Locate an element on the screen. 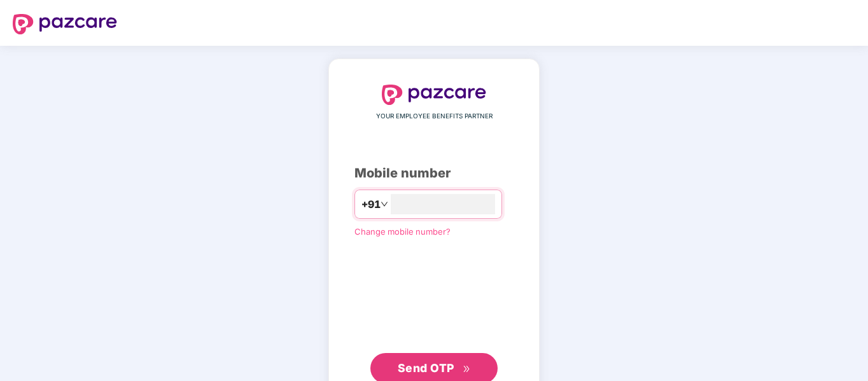  span: down is located at coordinates (384, 204).